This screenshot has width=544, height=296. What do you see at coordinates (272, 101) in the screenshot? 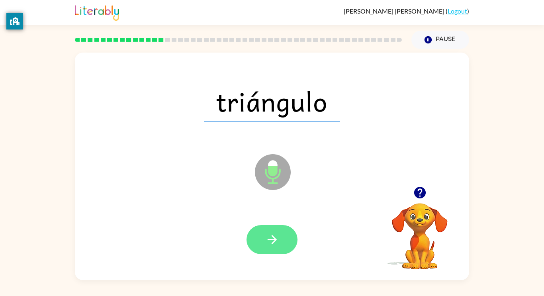
I see `span: triángulo` at bounding box center [272, 101].